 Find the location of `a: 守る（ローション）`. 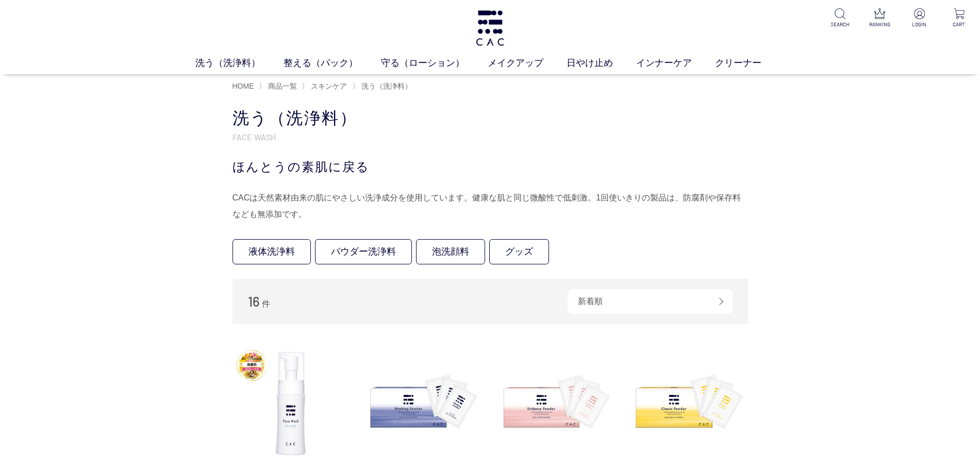

a: 守る（ローション） is located at coordinates (434, 63).